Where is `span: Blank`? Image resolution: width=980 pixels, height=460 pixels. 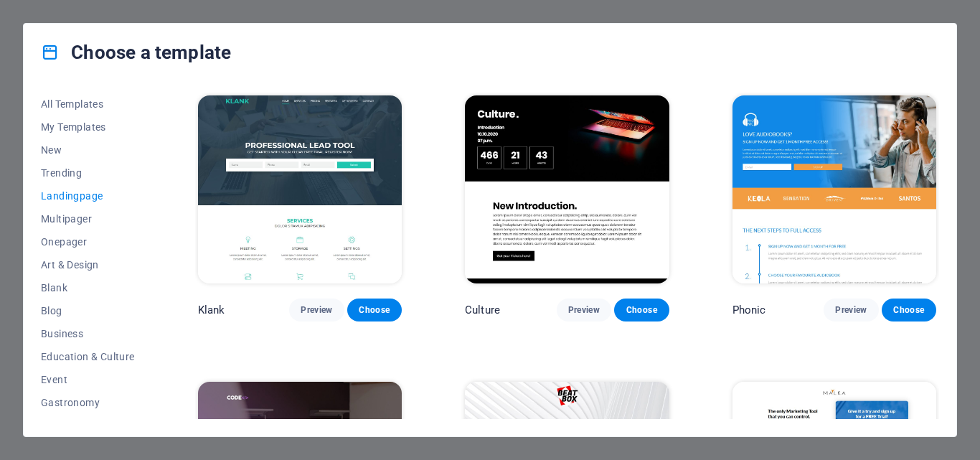
span: Blank is located at coordinates (87, 287).